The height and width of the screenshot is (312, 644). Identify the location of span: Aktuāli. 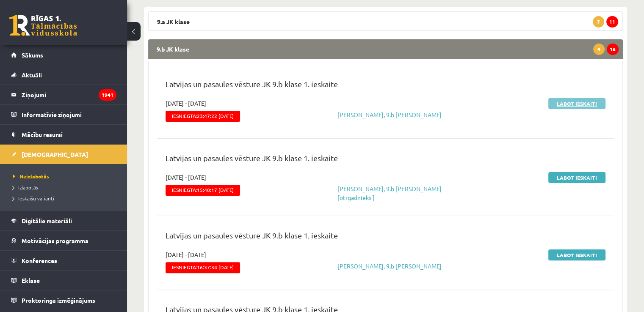
(32, 75).